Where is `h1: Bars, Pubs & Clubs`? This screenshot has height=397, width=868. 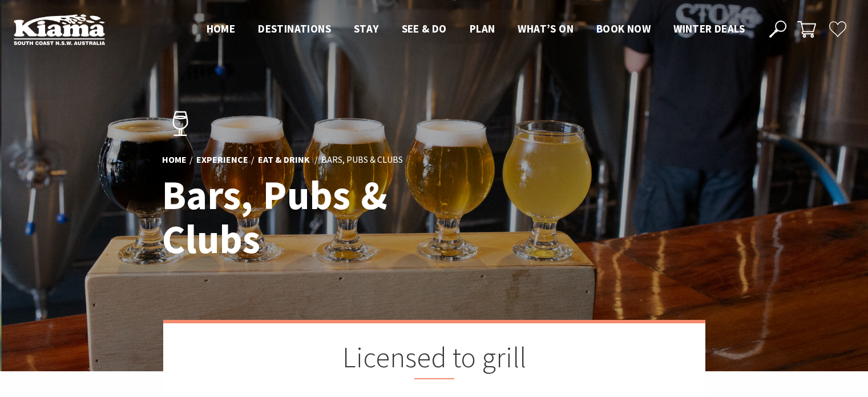 h1: Bars, Pubs & Clubs is located at coordinates (323, 217).